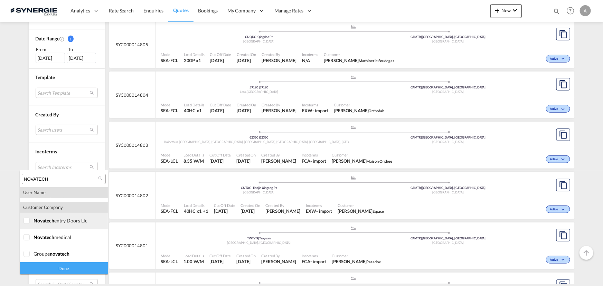 This screenshot has height=286, width=603. What do you see at coordinates (64, 207) in the screenshot?
I see `div: customer company` at bounding box center [64, 207].